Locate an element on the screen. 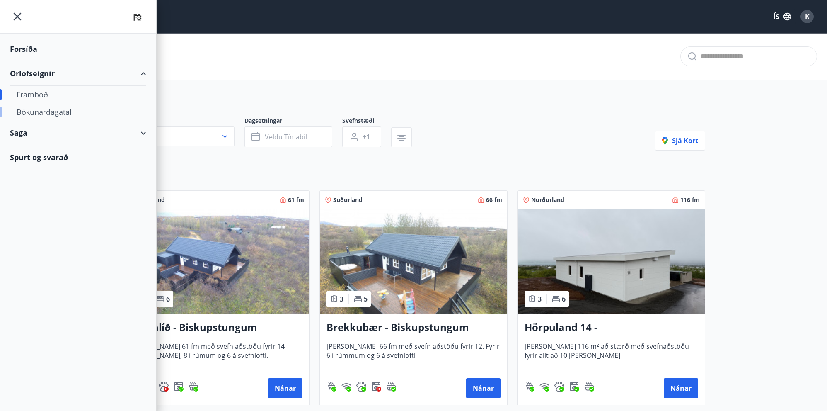 The height and width of the screenshot is (411, 827). span: Dagsetningar is located at coordinates (293, 121).